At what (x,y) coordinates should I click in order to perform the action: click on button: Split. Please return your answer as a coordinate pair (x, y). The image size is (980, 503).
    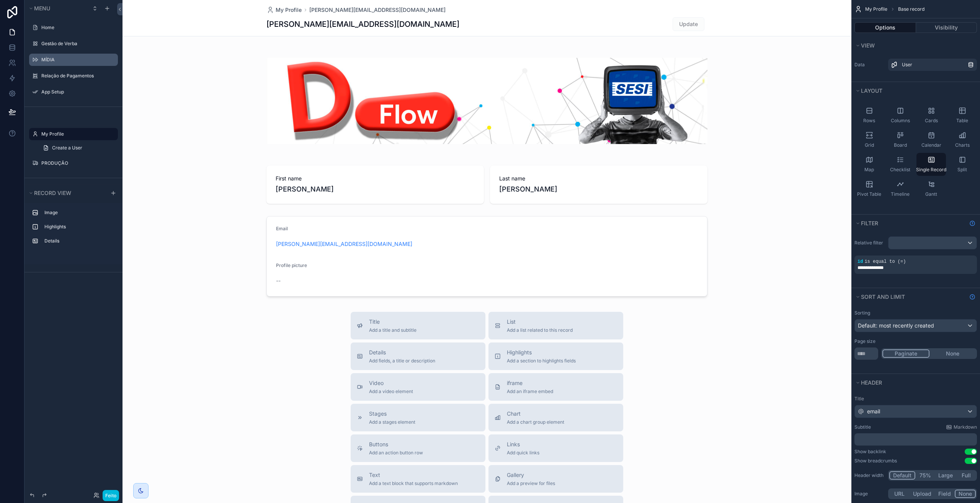
    Looking at the image, I should click on (962, 164).